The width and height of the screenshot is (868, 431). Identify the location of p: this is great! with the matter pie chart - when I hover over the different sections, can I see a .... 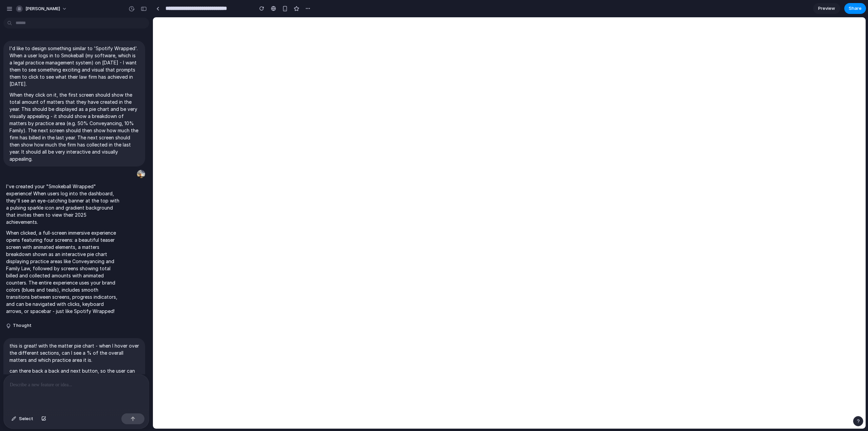
(74, 353).